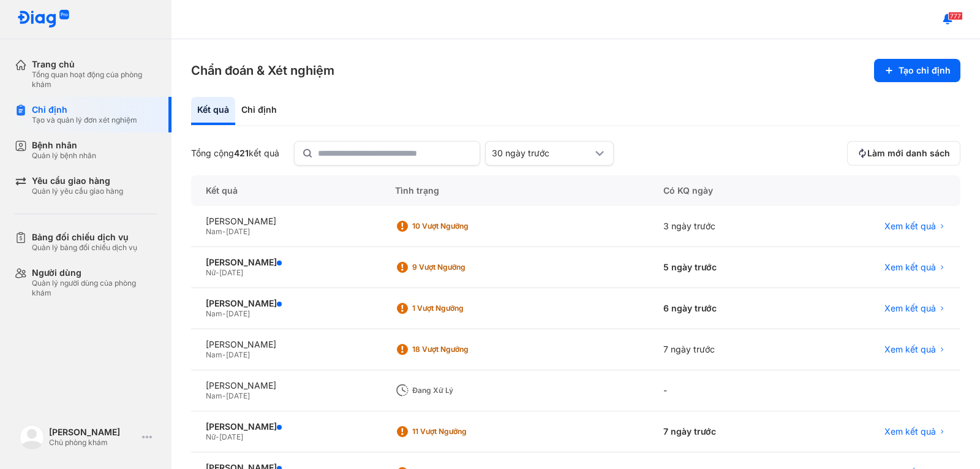 This screenshot has width=980, height=469. I want to click on div: 9 Vượt ngưỡng, so click(461, 267).